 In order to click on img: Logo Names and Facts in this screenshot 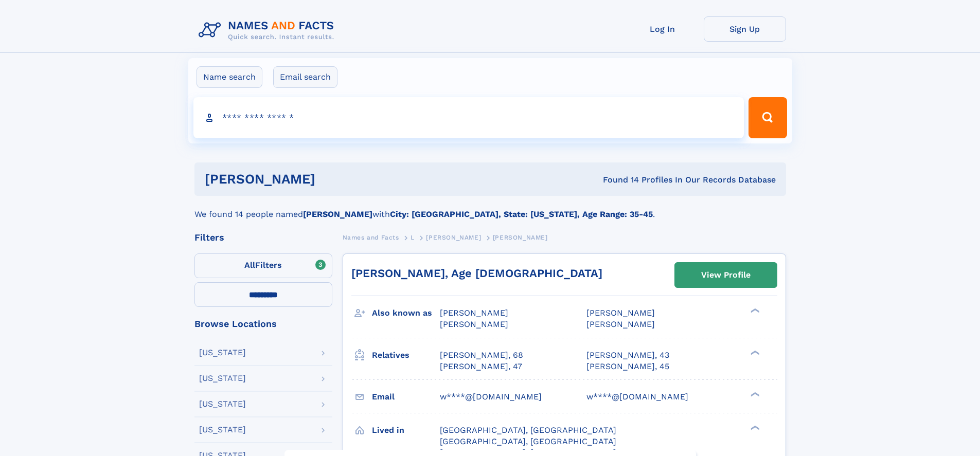, I will do `click(269, 31)`.